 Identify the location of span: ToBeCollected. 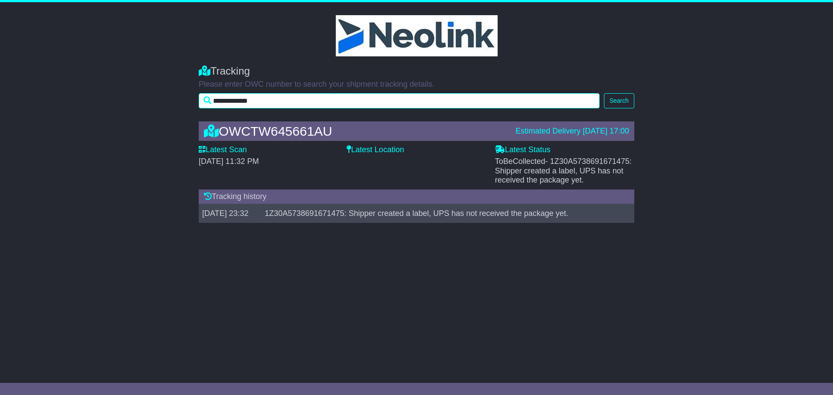
(563, 170).